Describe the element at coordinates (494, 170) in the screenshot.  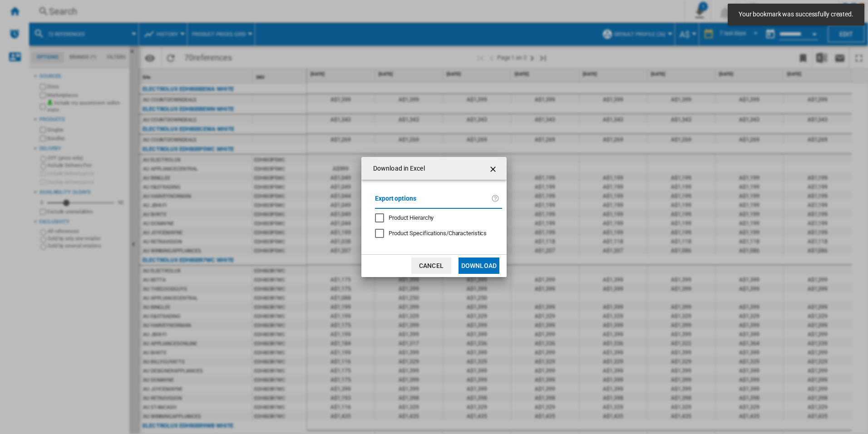
I see `ng-md-icon: getI18NText('BUTTONS.CLOSE_DIALOG')` at that location.